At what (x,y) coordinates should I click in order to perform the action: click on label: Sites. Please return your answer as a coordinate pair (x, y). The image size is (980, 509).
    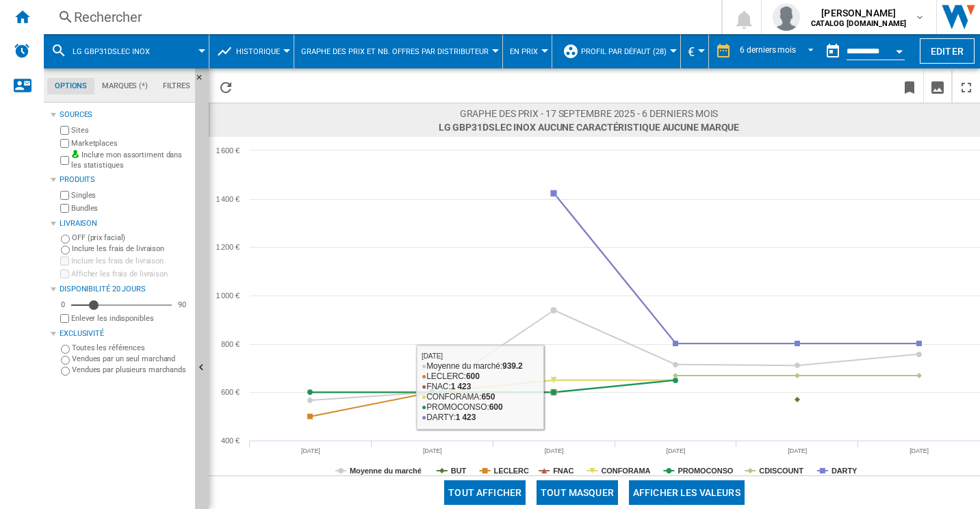
    Looking at the image, I should click on (130, 130).